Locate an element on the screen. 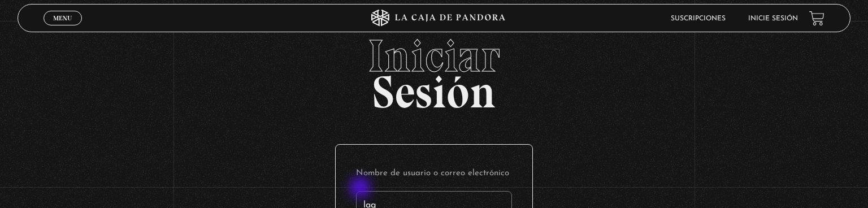 The image size is (868, 208). a: Inicie sesión is located at coordinates (774, 19).